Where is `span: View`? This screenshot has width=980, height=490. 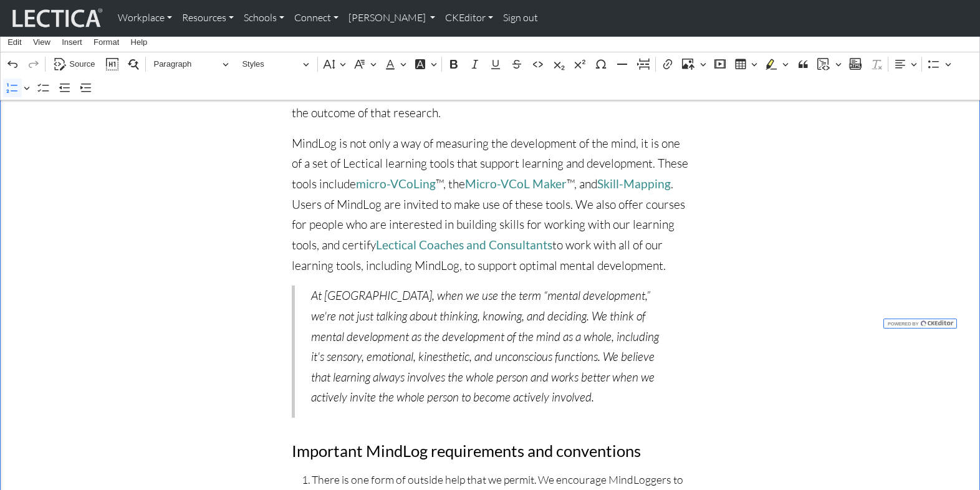 span: View is located at coordinates (42, 42).